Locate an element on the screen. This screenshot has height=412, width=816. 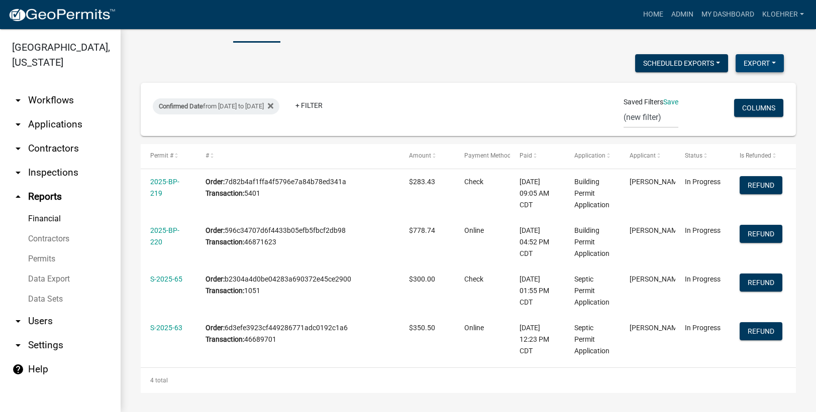
datatable-header-cell: Permit # is located at coordinates (168, 156).